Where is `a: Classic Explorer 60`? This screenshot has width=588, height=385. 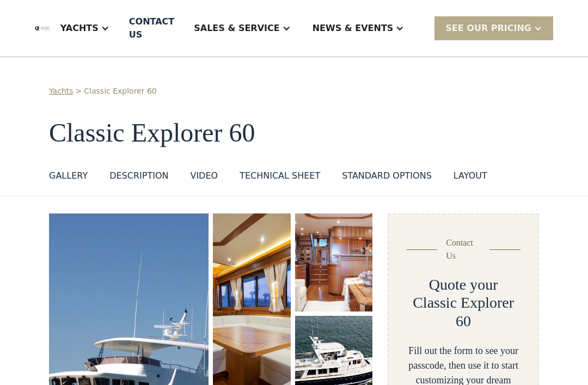
a: Classic Explorer 60 is located at coordinates (120, 91).